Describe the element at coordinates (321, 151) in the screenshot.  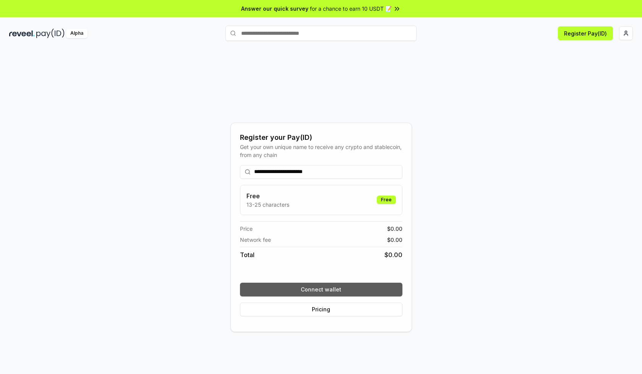
I see `div: Get your own unique name to receive any crypto and stablecoin, from any chain` at that location.